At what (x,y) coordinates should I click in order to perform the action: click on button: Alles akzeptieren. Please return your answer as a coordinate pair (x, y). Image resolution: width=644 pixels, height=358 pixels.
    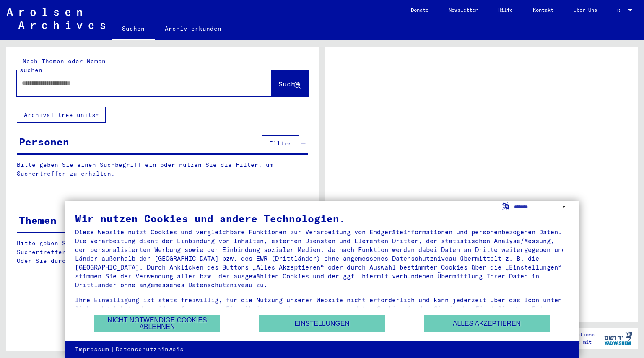
    Looking at the image, I should click on (487, 324).